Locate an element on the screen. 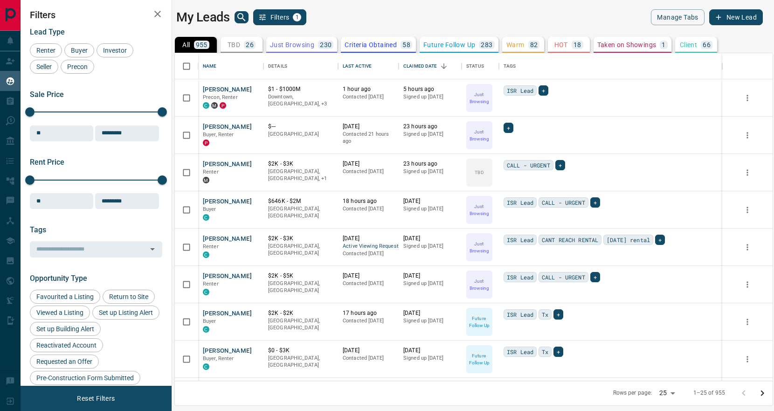 This screenshot has width=774, height=411. span: Requested an Offer is located at coordinates (64, 362).